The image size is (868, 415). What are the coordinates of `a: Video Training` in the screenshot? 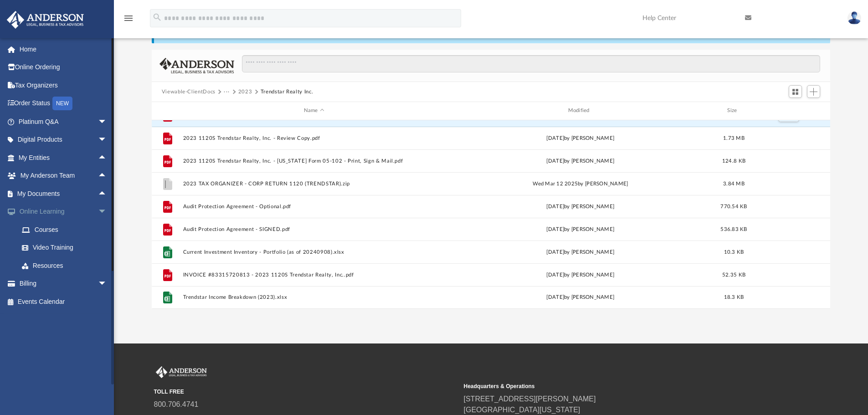 It's located at (64, 248).